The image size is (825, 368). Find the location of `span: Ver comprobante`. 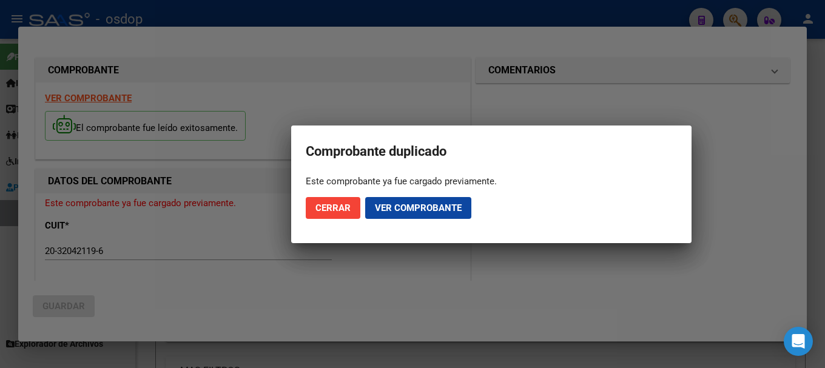

span: Ver comprobante is located at coordinates (418, 208).